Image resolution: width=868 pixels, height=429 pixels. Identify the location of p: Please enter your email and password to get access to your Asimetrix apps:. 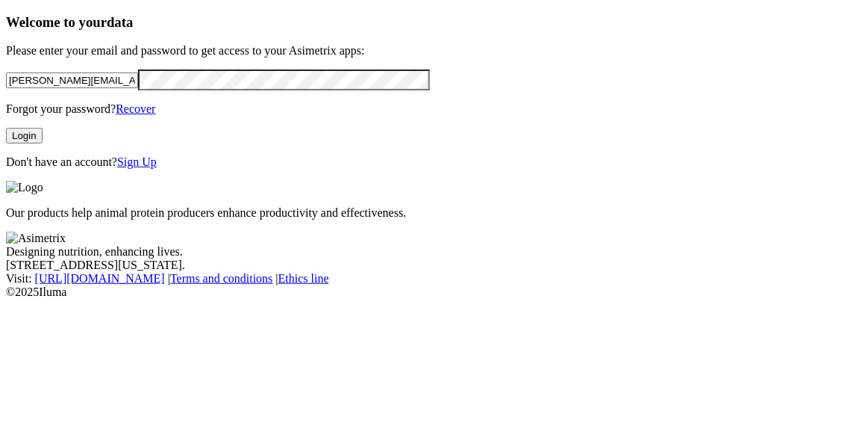
(433, 51).